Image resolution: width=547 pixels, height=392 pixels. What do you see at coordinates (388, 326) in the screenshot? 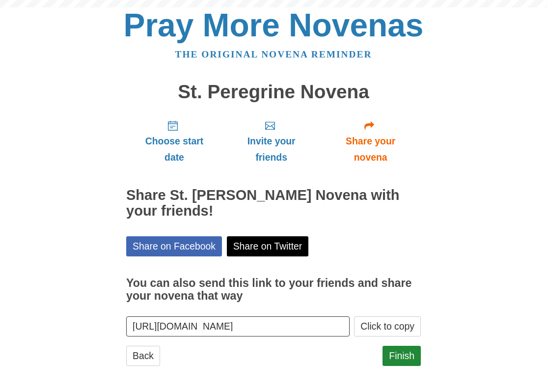
I see `button: Click to copy` at bounding box center [388, 326].